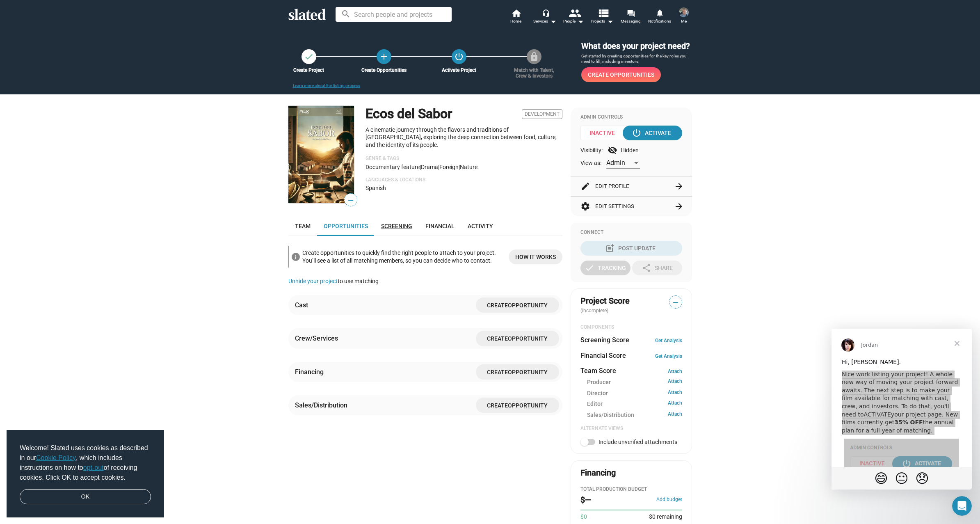  I want to click on div: Share, so click(657, 268).